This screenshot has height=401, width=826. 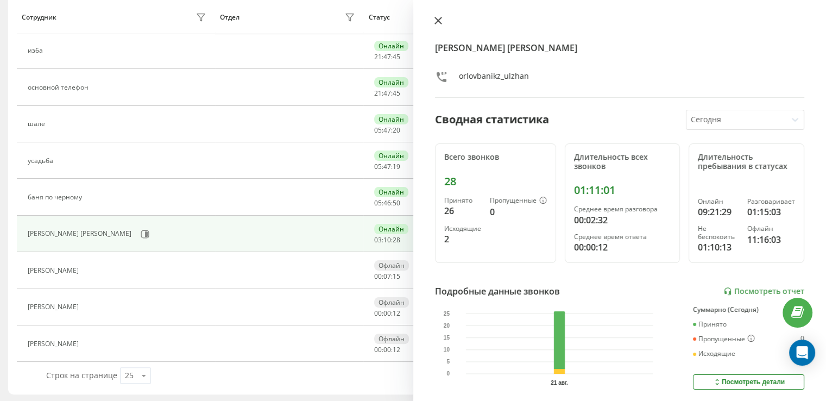 What do you see at coordinates (37, 124) in the screenshot?
I see `div: шале` at bounding box center [37, 124].